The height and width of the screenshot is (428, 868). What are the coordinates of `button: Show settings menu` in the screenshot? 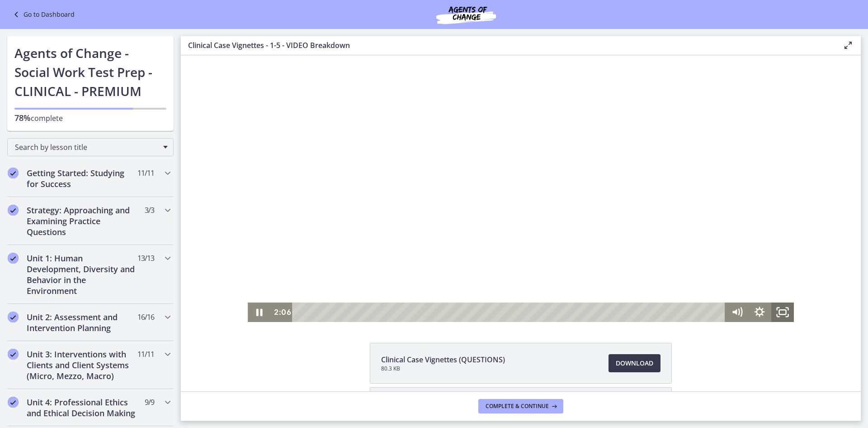 It's located at (578, 256).